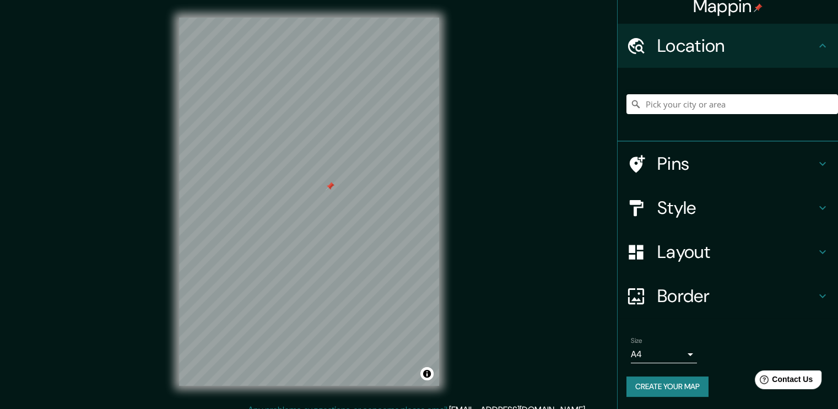 The image size is (838, 409). Describe the element at coordinates (728, 164) in the screenshot. I see `div: Pins` at that location.